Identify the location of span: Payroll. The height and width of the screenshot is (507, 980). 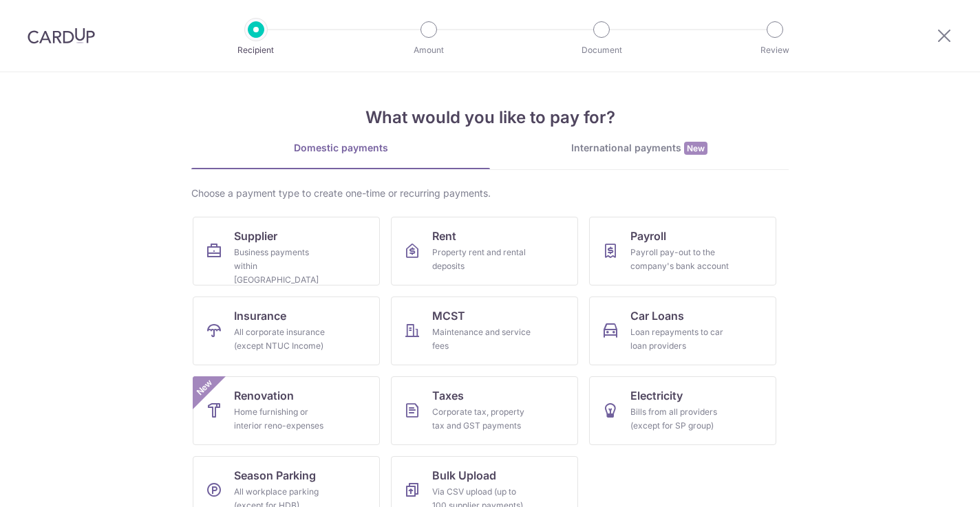
(649, 236).